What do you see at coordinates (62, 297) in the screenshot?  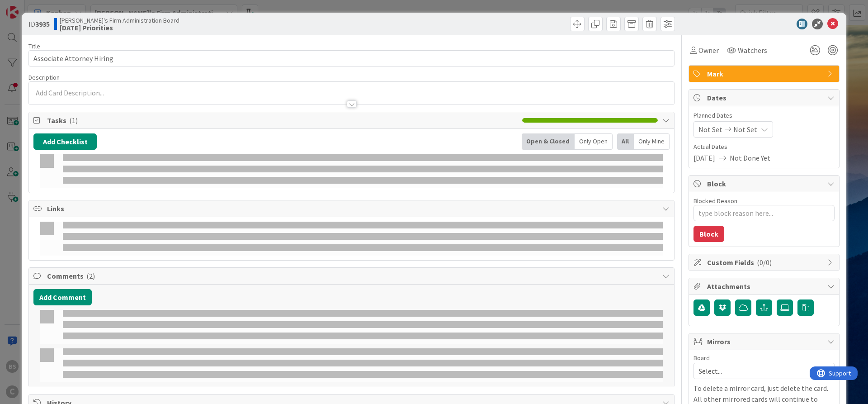 I see `button: Add Comment` at bounding box center [62, 297].